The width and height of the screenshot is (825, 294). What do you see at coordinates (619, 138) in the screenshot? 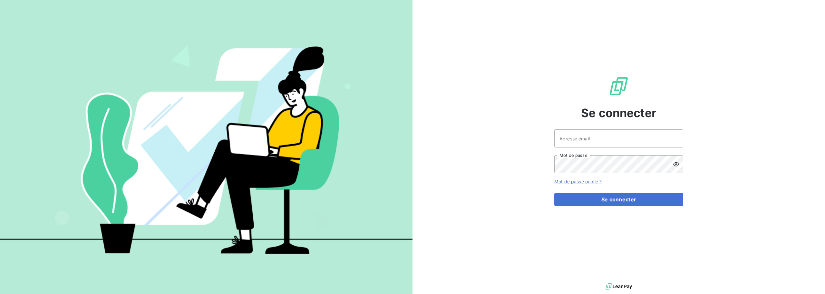
I see `input: placeholder` at bounding box center [619, 138].